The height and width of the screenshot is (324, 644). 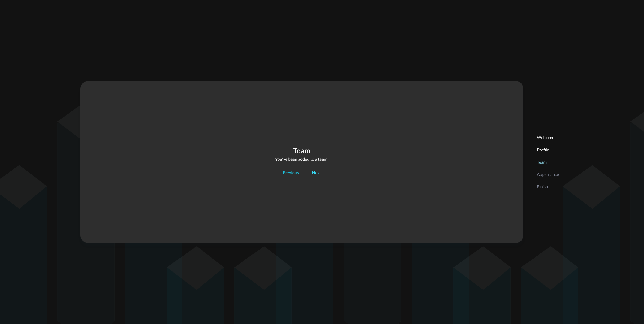 What do you see at coordinates (548, 187) in the screenshot?
I see `p: Finish` at bounding box center [548, 187].